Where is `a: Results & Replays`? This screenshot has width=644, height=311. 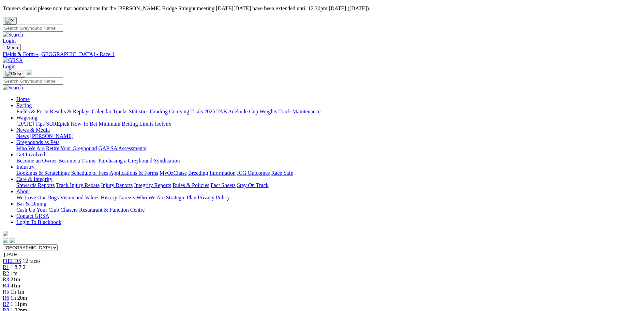
a: Results & Replays is located at coordinates (70, 111).